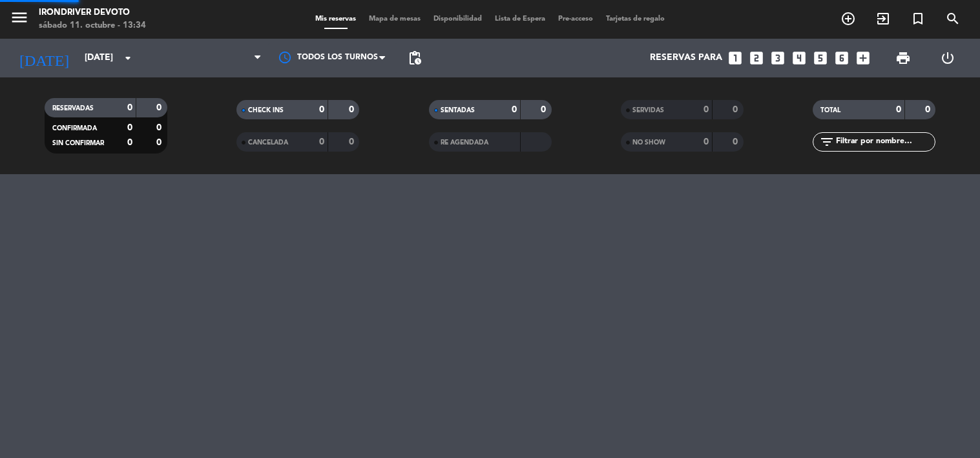 This screenshot has height=458, width=980. Describe the element at coordinates (649, 143) in the screenshot. I see `span: NO SHOW` at that location.